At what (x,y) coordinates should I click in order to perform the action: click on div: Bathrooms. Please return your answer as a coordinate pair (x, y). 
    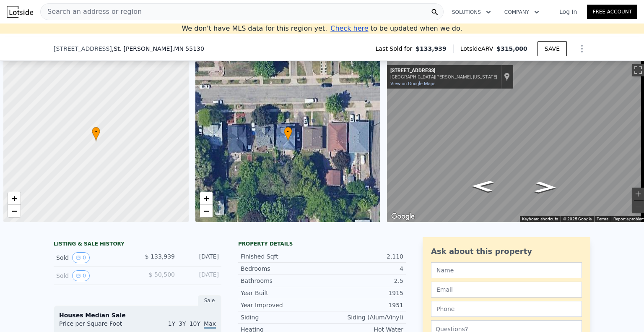
    Looking at the image, I should click on (281, 281).